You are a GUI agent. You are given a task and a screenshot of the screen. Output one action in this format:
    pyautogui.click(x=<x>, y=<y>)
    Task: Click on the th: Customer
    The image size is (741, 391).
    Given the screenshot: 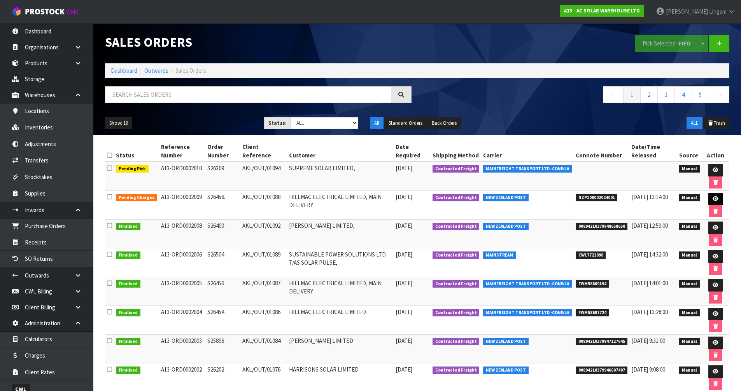 What is the action you would take?
    pyautogui.click(x=340, y=151)
    